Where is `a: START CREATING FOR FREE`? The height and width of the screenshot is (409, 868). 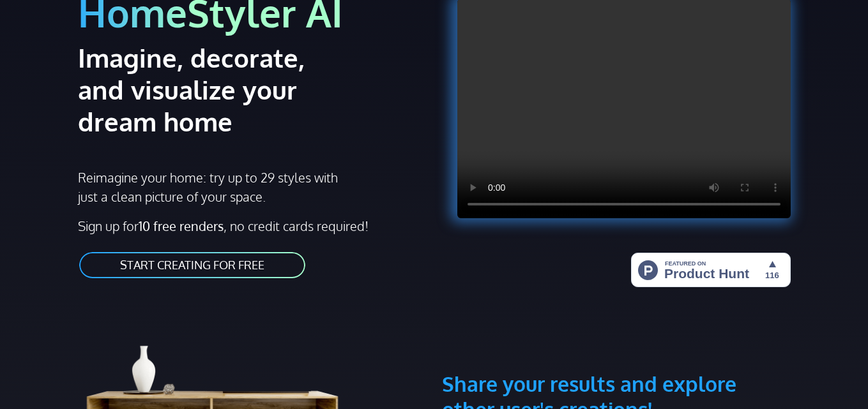 a: START CREATING FOR FREE is located at coordinates (192, 265).